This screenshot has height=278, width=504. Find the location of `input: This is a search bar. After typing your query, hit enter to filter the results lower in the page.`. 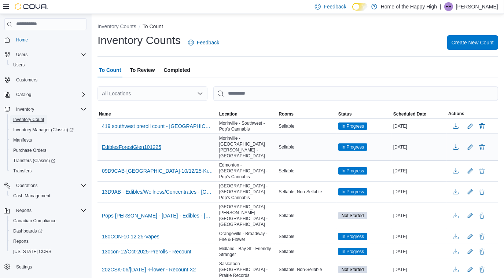

input: This is a search bar. After typing your query, hit enter to filter the results lower in the page. is located at coordinates (356, 94).